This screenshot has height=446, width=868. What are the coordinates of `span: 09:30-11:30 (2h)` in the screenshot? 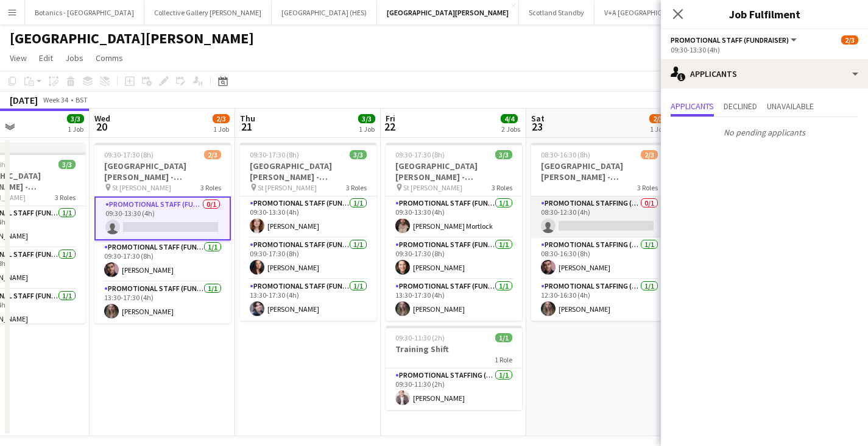 It's located at (420, 337).